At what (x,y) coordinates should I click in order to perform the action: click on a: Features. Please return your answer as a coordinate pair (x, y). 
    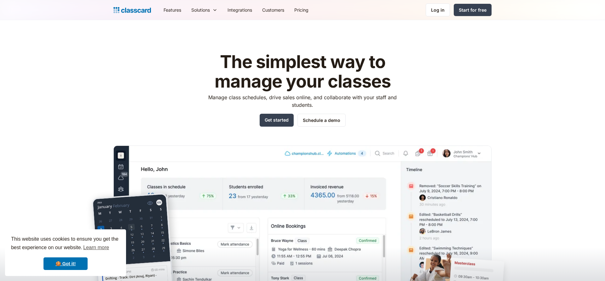
    Looking at the image, I should click on (172, 10).